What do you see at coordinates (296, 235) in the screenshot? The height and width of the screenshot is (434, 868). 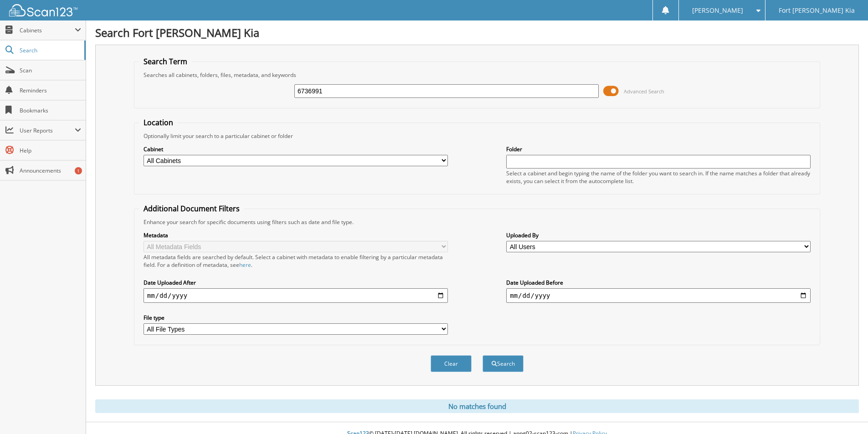 I see `label: Metadata` at bounding box center [296, 235].